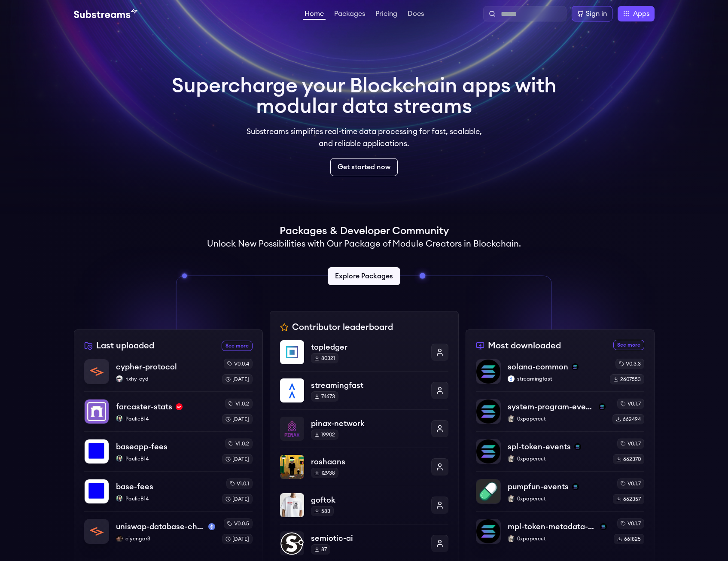 This screenshot has width=728, height=561. Describe the element at coordinates (147, 367) in the screenshot. I see `p: cypher-protocol` at that location.